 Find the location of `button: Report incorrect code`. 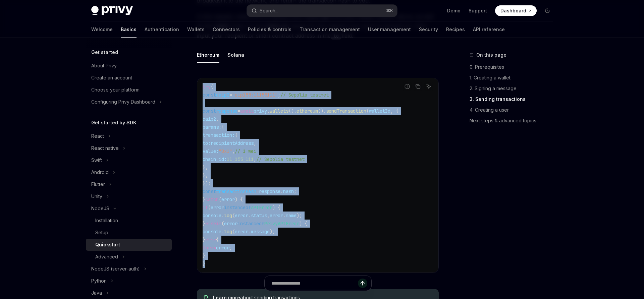

button: Report incorrect code is located at coordinates (407, 87).